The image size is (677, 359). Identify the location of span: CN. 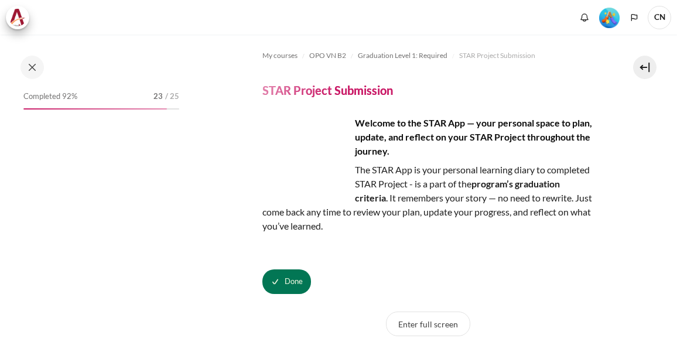
(660, 18).